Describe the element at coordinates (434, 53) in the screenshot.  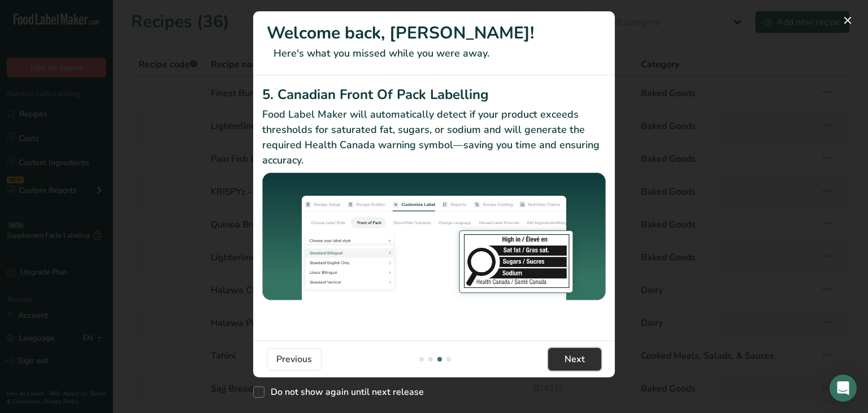
I see `p: Here's what you missed while you were away.` at that location.